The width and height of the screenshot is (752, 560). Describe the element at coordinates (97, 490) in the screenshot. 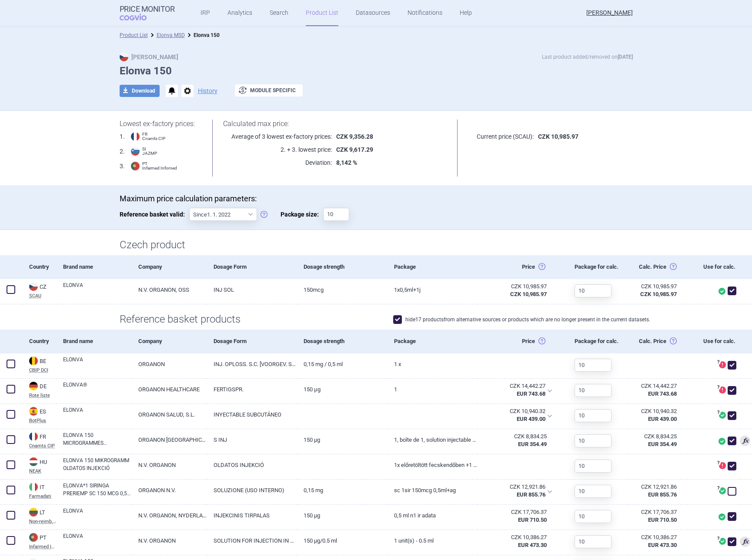

I see `a: ELONVA*1 SIRINGA PRERIEMP SC 150 MCG 0,5 ML + 1 AGO` at that location.